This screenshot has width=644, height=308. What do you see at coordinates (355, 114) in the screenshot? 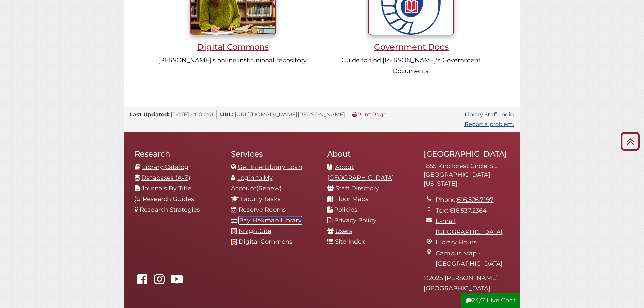
I see `i: Print Page` at bounding box center [355, 114].